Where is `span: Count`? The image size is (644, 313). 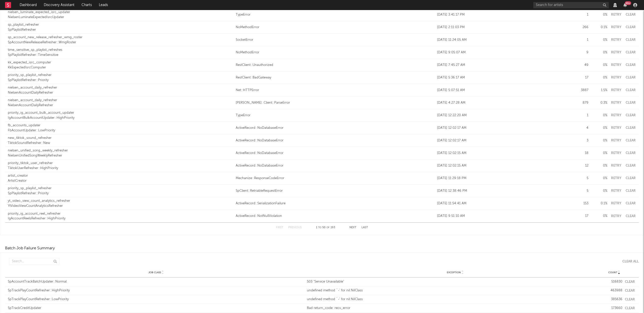
span: Count is located at coordinates (613, 272).